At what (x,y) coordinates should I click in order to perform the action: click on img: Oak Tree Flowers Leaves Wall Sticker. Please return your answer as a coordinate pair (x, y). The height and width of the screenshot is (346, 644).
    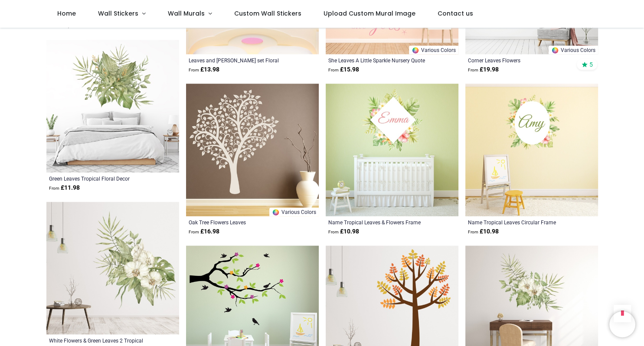
    Looking at the image, I should click on (252, 150).